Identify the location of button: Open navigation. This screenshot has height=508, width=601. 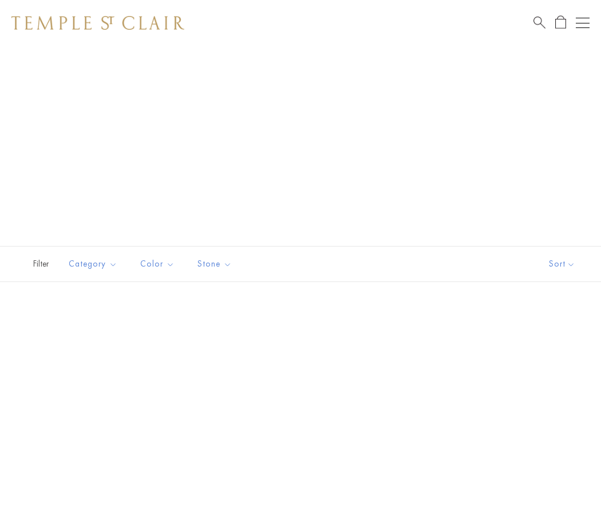
(583, 23).